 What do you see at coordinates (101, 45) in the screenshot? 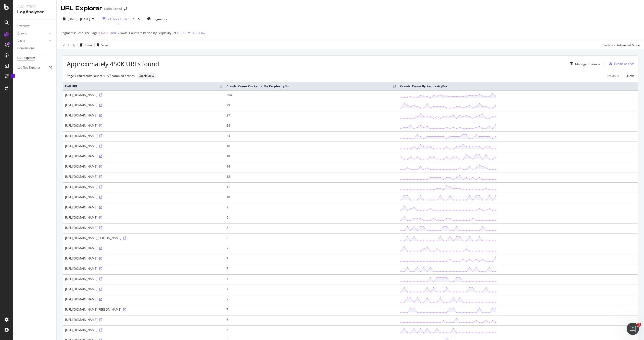
I see `button: Save` at bounding box center [101, 45].